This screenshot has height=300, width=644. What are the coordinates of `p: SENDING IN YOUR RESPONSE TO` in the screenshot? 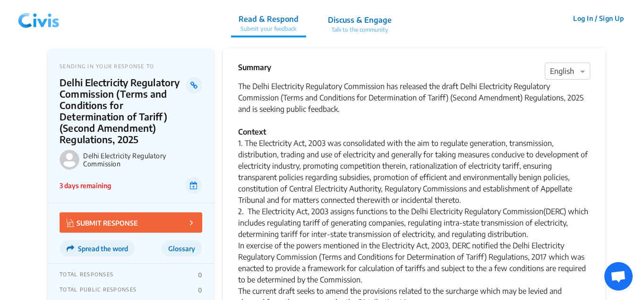 It's located at (131, 66).